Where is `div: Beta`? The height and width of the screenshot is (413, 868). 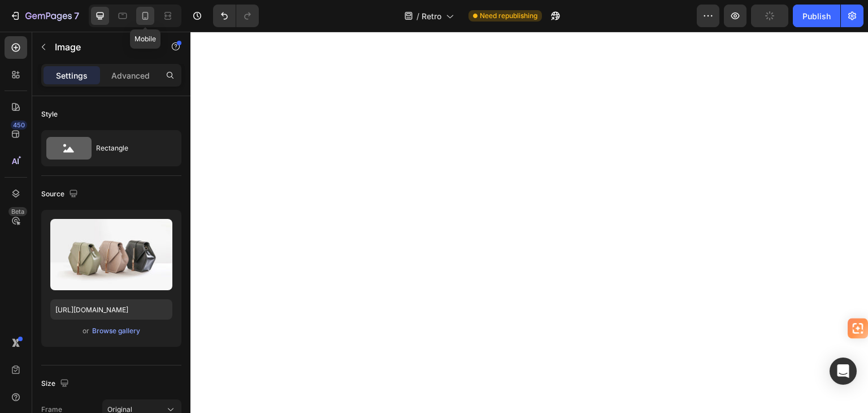
div: Beta is located at coordinates (18, 212).